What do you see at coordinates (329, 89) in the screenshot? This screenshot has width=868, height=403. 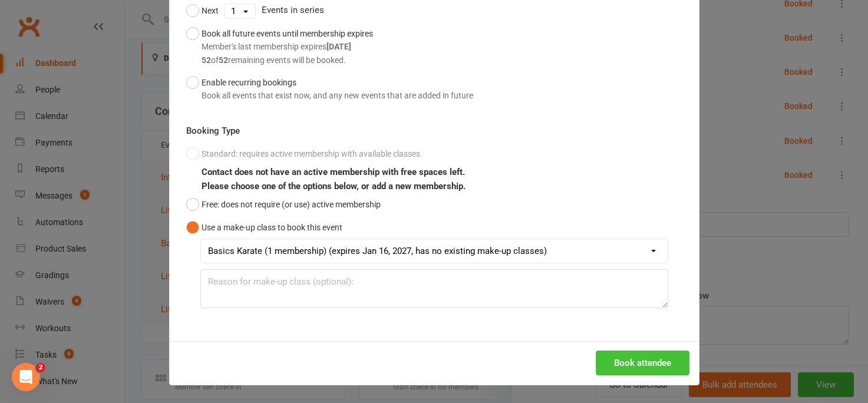 I see `button: Enable recurring bookingsBook all events that exist now, and any new events that are added in future` at bounding box center [329, 89].